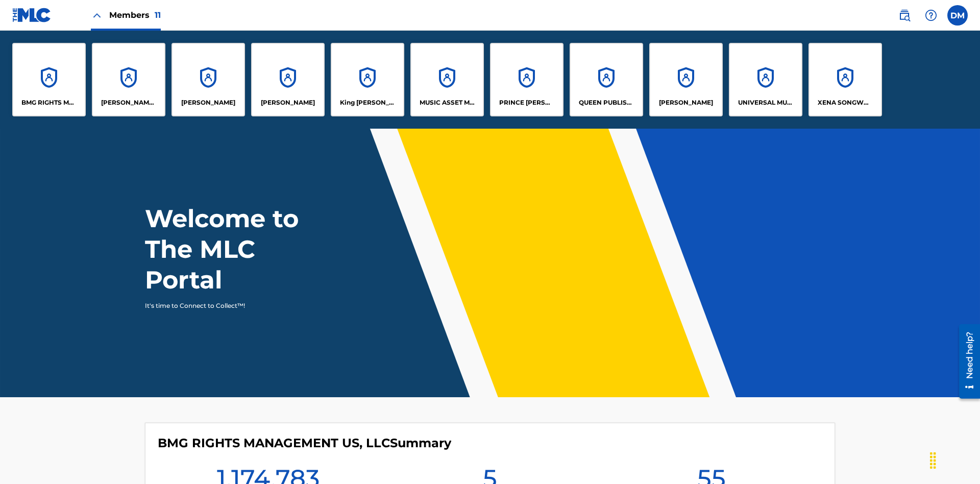 Image resolution: width=980 pixels, height=484 pixels. Describe the element at coordinates (931, 15) in the screenshot. I see `div: Help` at that location.